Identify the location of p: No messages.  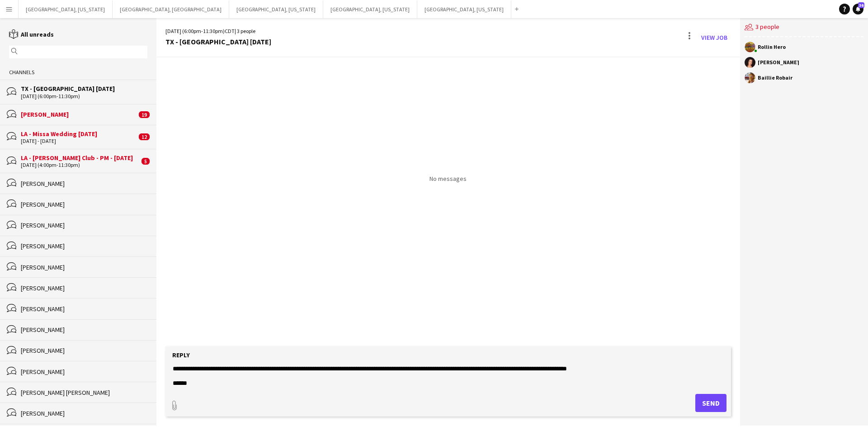
(448, 178).